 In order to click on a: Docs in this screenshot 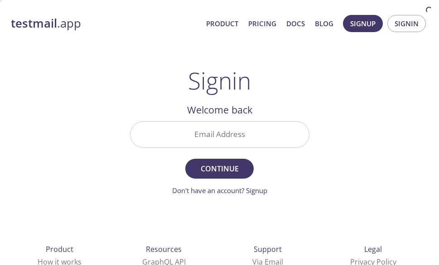, I will do `click(295, 24)`.